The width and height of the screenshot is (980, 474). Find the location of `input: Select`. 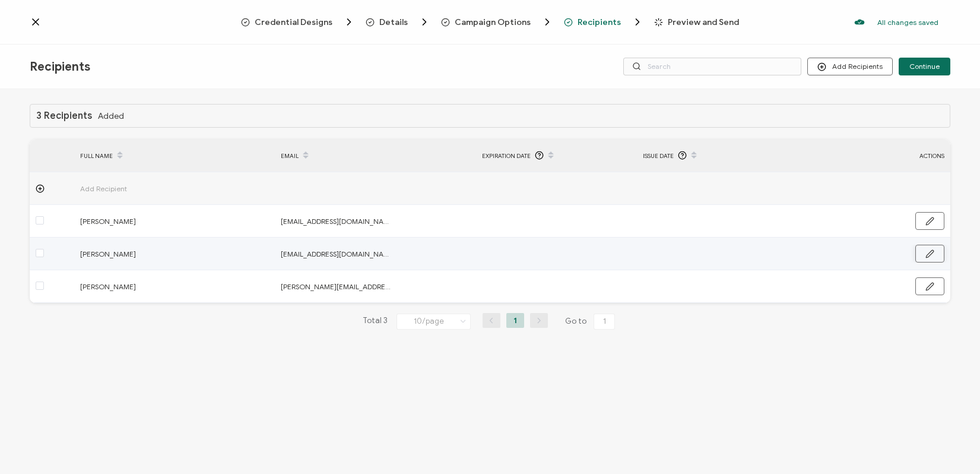

input: Select is located at coordinates (433, 322).